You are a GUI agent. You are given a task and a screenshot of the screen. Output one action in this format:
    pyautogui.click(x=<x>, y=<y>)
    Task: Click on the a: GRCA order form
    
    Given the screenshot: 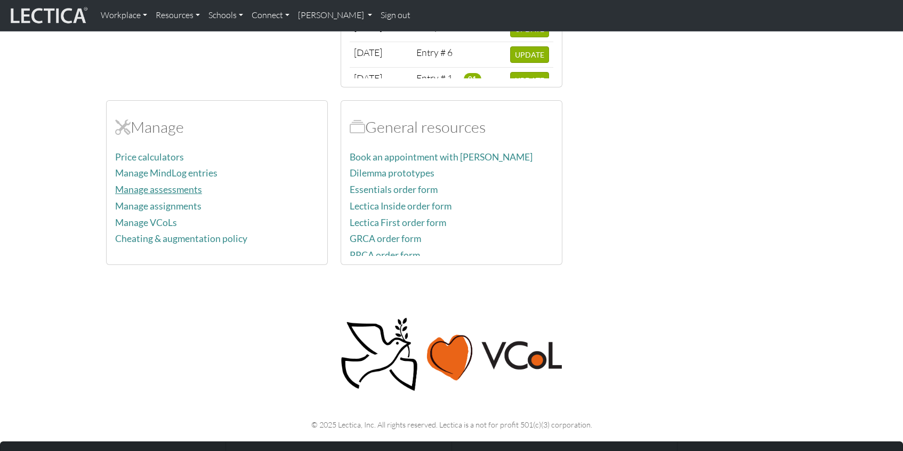 What is the action you would take?
    pyautogui.click(x=385, y=238)
    